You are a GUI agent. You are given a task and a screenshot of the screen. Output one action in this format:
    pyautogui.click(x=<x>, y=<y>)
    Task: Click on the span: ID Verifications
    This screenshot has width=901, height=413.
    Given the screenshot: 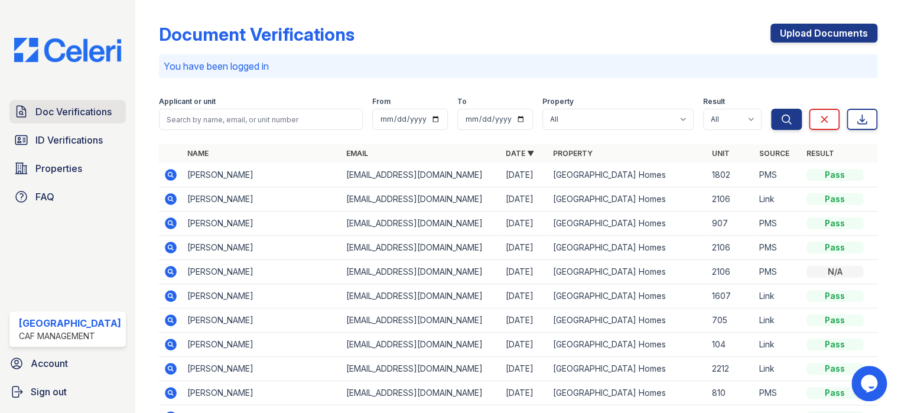 What is the action you would take?
    pyautogui.click(x=69, y=140)
    